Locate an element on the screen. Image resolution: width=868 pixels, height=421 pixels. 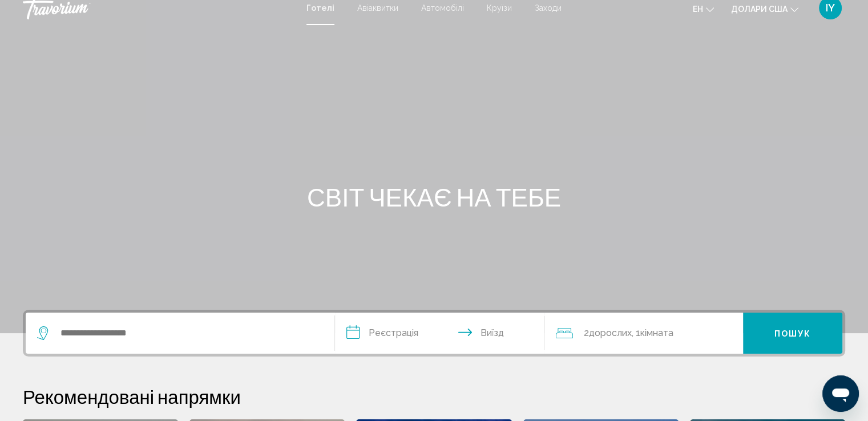
button: Змінити валюту is located at coordinates (765, 9).